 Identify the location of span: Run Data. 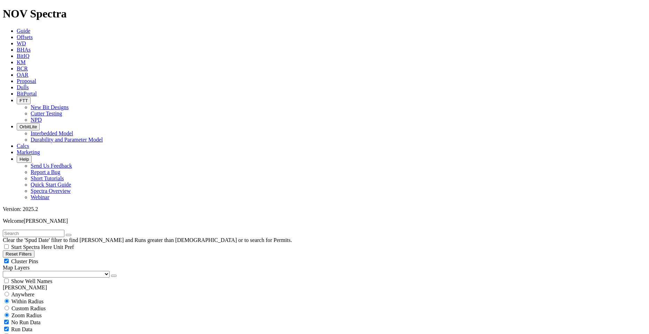
(22, 329).